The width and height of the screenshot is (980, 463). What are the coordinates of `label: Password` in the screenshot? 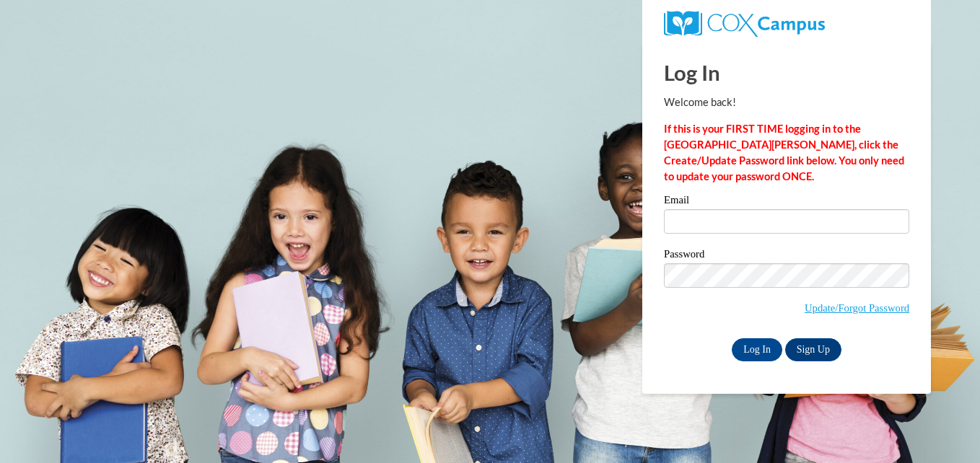 It's located at (786, 256).